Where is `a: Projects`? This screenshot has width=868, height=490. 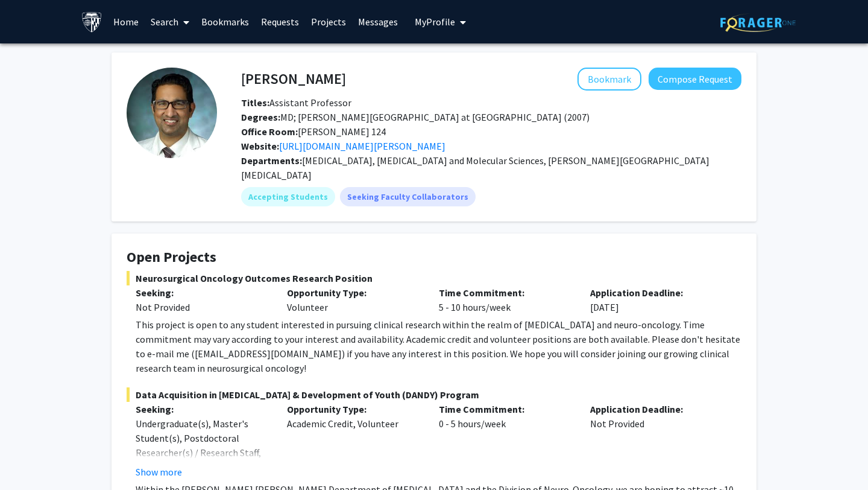
a: Projects is located at coordinates (329, 21).